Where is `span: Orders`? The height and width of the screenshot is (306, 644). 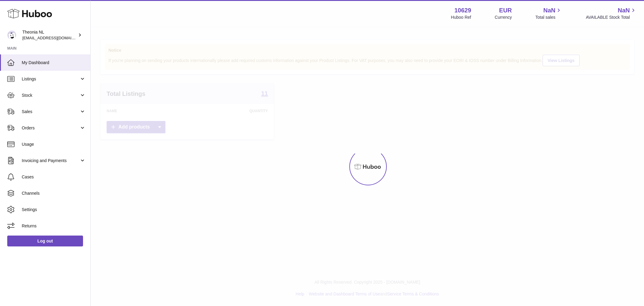 span: Orders is located at coordinates (50, 128).